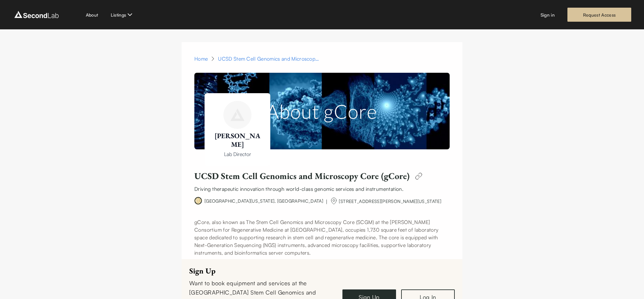 Image resolution: width=644 pixels, height=299 pixels. What do you see at coordinates (198, 200) in the screenshot?
I see `img: university` at bounding box center [198, 200].